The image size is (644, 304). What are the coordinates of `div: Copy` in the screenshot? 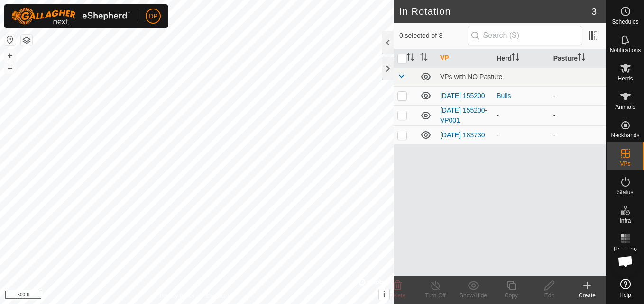 It's located at (511, 295).